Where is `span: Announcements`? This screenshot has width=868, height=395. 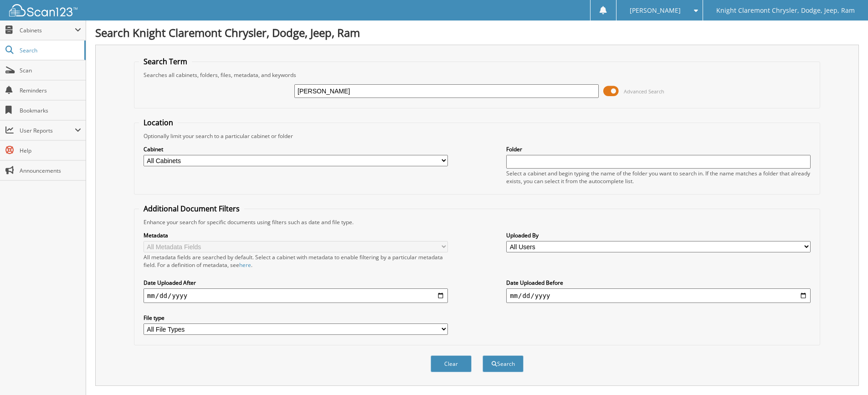 span: Announcements is located at coordinates (50, 171).